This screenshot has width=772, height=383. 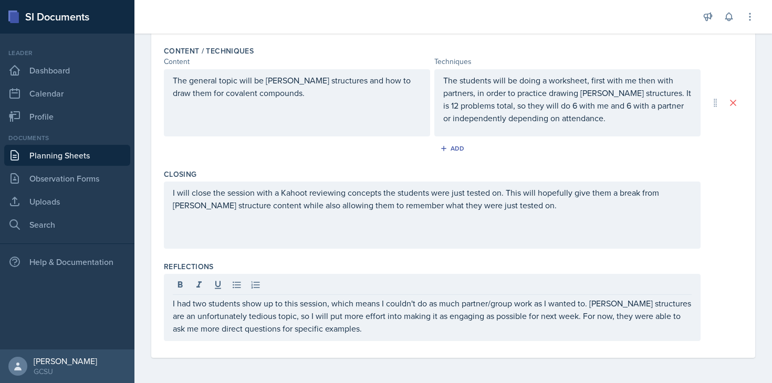 I want to click on a: Calendar, so click(x=67, y=93).